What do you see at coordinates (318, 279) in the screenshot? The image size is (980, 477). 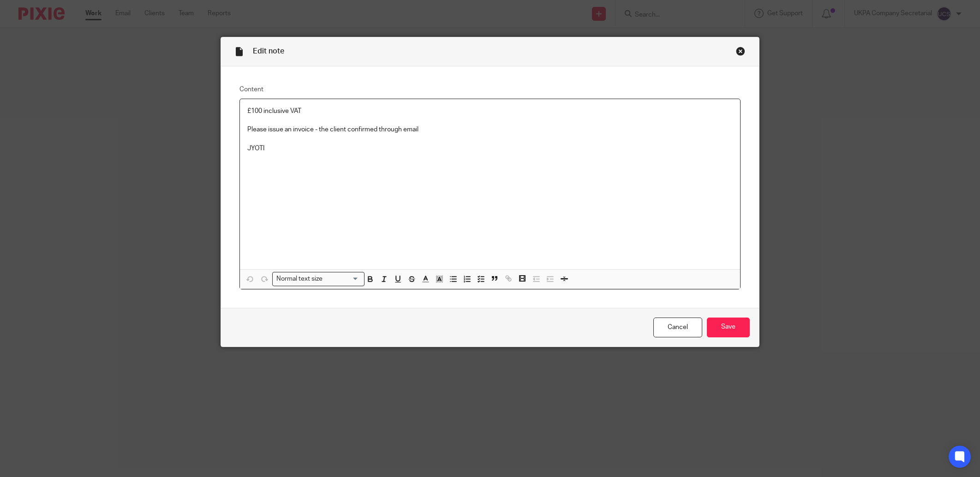 I see `div: Search for option` at bounding box center [318, 279].